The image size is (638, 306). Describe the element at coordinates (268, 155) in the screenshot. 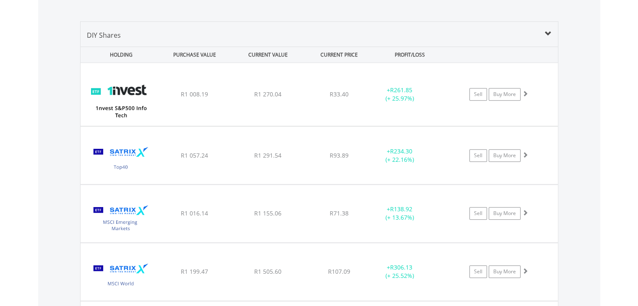

I see `span: R1 291.54` at that location.